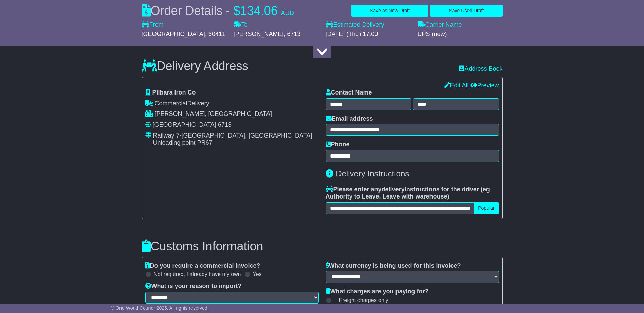  Describe the element at coordinates (486, 208) in the screenshot. I see `button: Popular` at that location.